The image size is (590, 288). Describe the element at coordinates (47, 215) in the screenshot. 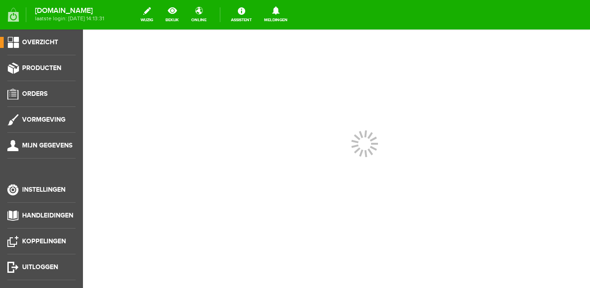

I see `span: Handleidingen` at that location.